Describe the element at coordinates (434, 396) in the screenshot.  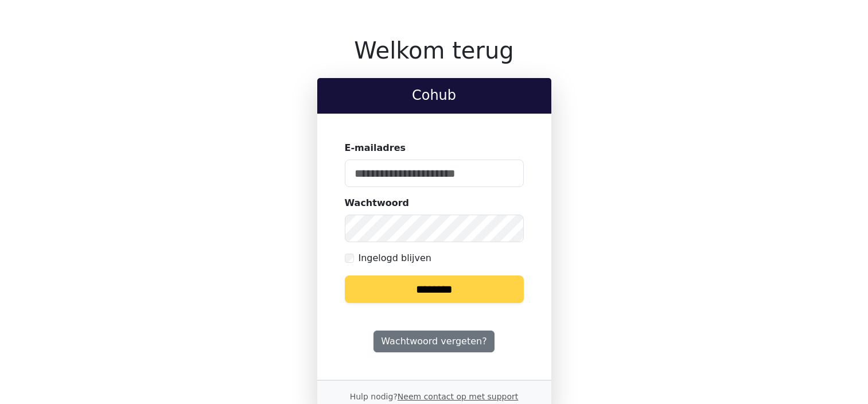
I see `small: Hulp nodig?` at that location.